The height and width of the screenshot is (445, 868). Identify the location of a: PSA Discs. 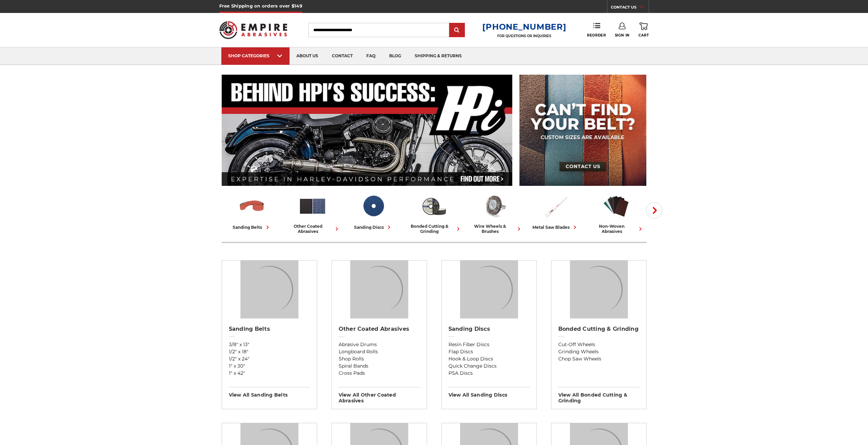
(489, 373).